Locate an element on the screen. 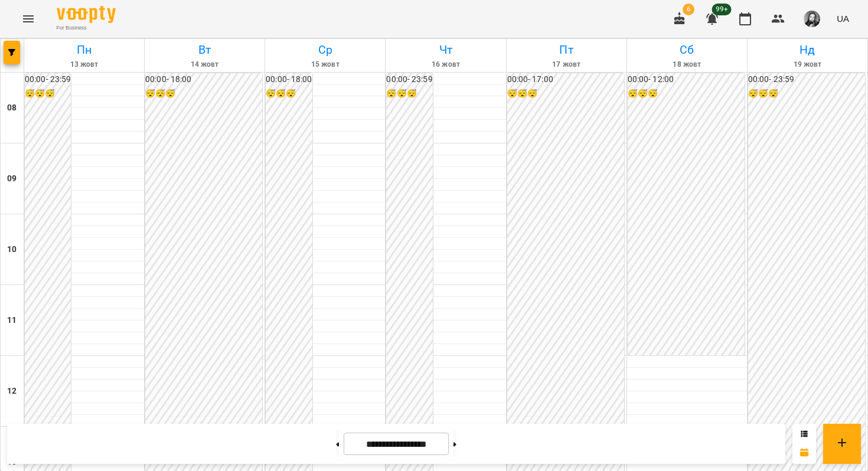 This screenshot has height=471, width=868. span: 99+ is located at coordinates (722, 10).